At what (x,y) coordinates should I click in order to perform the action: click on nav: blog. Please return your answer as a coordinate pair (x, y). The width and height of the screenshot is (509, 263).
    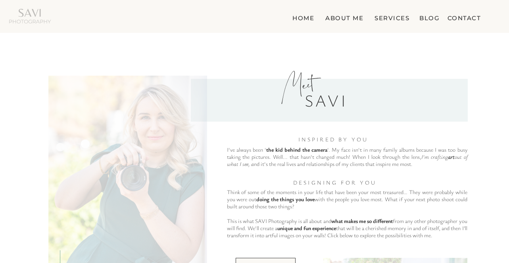
    Looking at the image, I should click on (428, 17).